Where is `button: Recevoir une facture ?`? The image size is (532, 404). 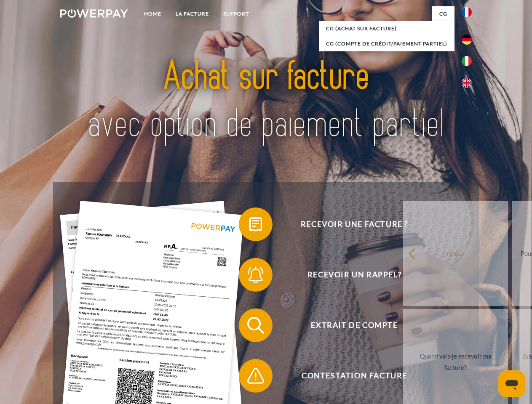
button: Recevoir une facture ? is located at coordinates (348, 224).